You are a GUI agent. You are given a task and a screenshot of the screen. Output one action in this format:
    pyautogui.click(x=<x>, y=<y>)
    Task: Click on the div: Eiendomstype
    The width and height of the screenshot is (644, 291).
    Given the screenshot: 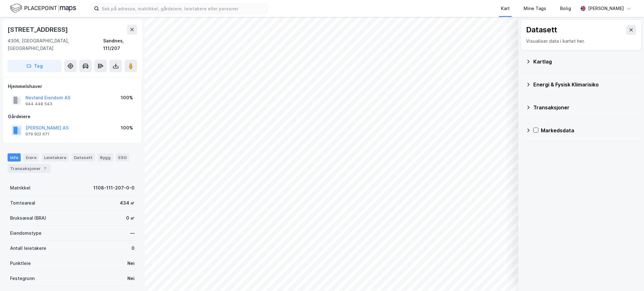 What is the action you would take?
    pyautogui.click(x=26, y=233)
    